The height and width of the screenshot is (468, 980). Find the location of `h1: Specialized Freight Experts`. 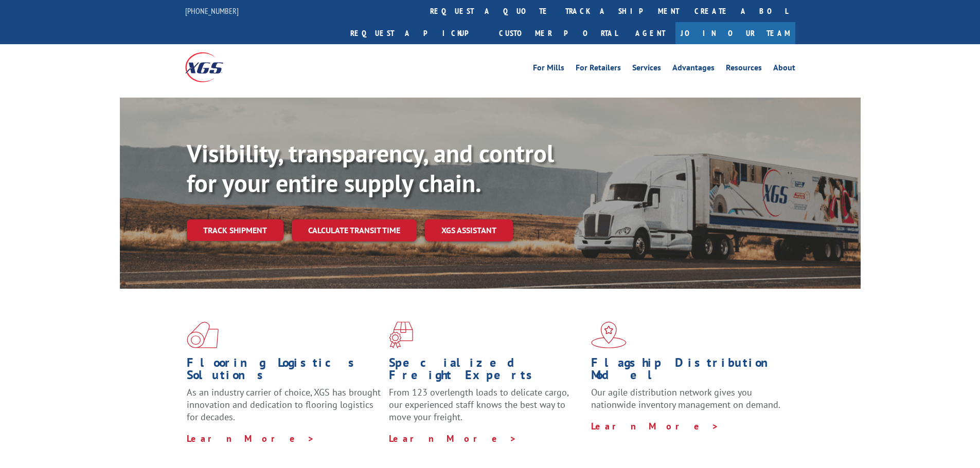

h1: Specialized Freight Experts is located at coordinates (486, 372).